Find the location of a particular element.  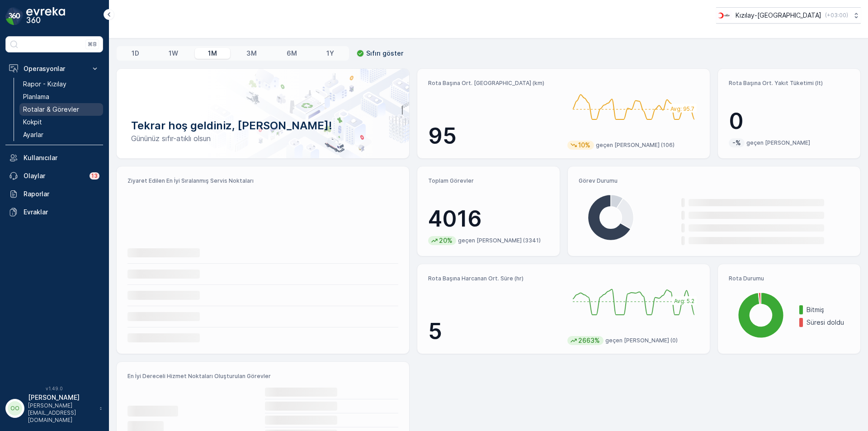

a: Ayarlar is located at coordinates (61, 135).